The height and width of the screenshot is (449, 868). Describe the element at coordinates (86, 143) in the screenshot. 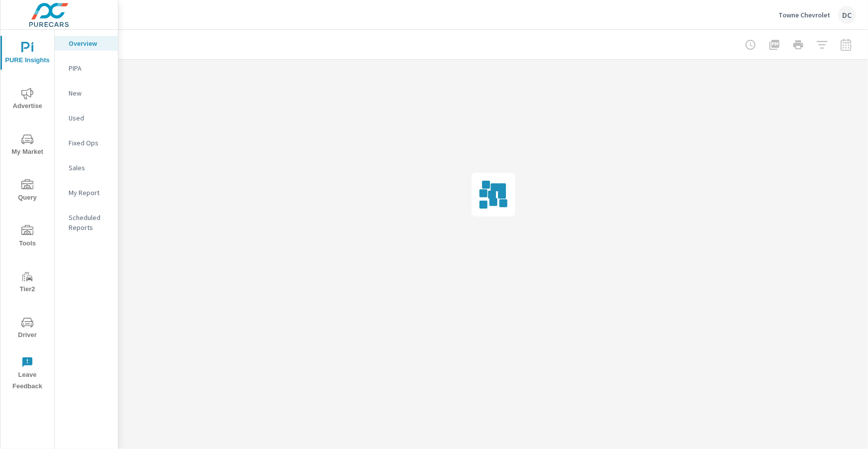

I see `div: Fixed Ops` at that location.